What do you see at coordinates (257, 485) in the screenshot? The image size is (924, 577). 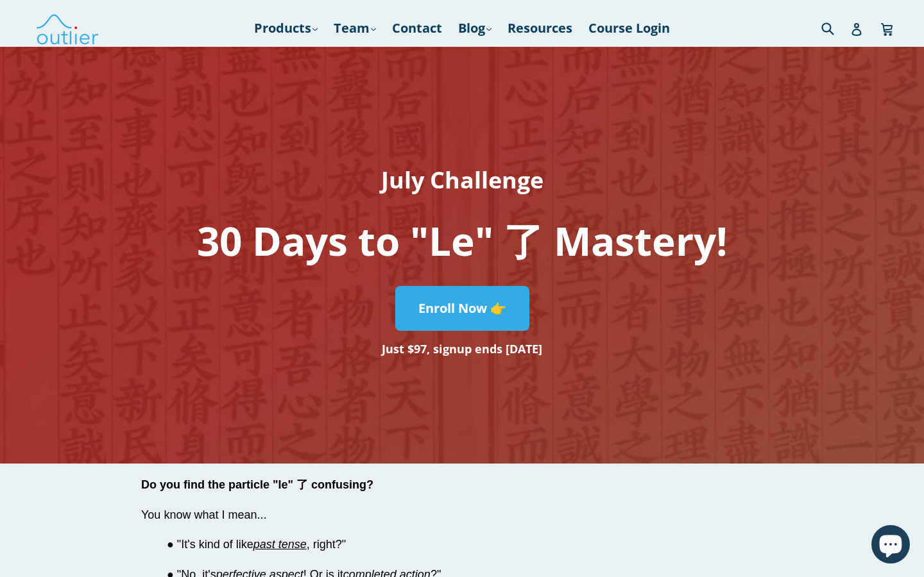 I see `span: Do you find the particle "le" 了 confusing?` at bounding box center [257, 485].